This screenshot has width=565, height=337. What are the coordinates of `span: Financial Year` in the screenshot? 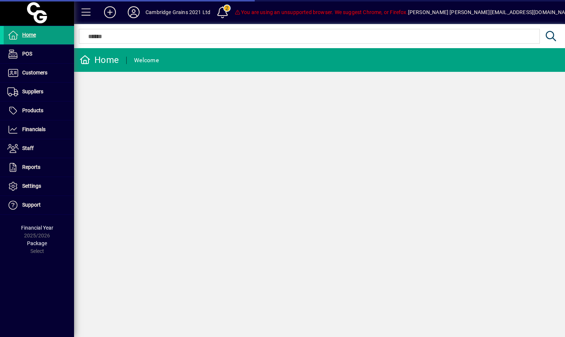 It's located at (37, 228).